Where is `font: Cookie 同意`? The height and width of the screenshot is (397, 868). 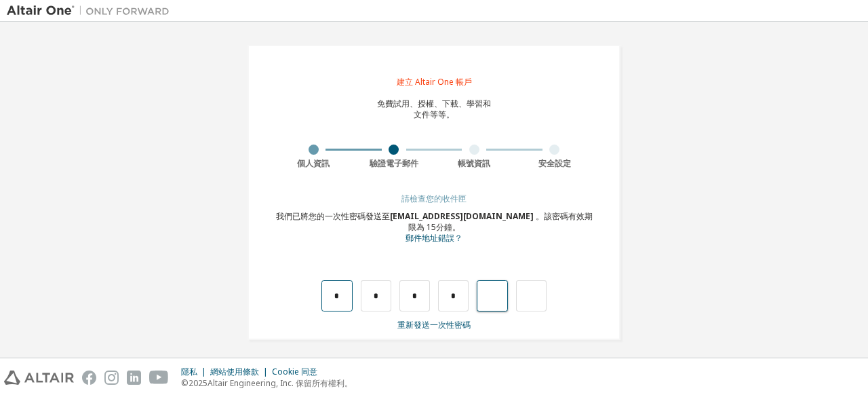
font: Cookie 同意 is located at coordinates (294, 372).